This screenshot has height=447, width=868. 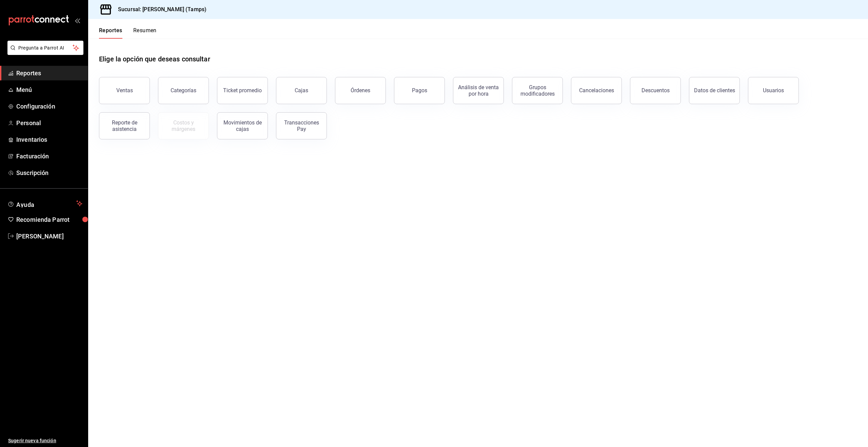 What do you see at coordinates (155, 59) in the screenshot?
I see `h1: Elige la opción que deseas consultar` at bounding box center [155, 59].